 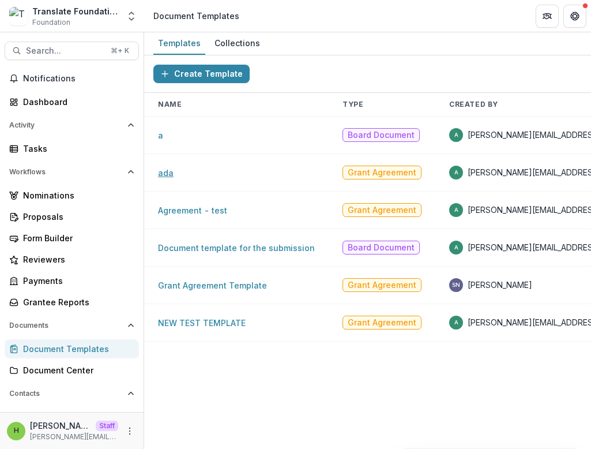 What do you see at coordinates (179, 43) in the screenshot?
I see `div: Templates` at bounding box center [179, 43].